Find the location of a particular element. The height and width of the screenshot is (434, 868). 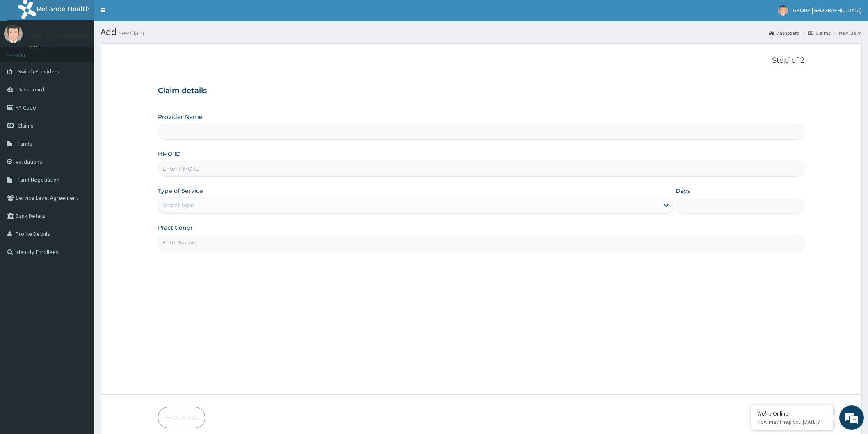

a: Claims is located at coordinates (819, 33).